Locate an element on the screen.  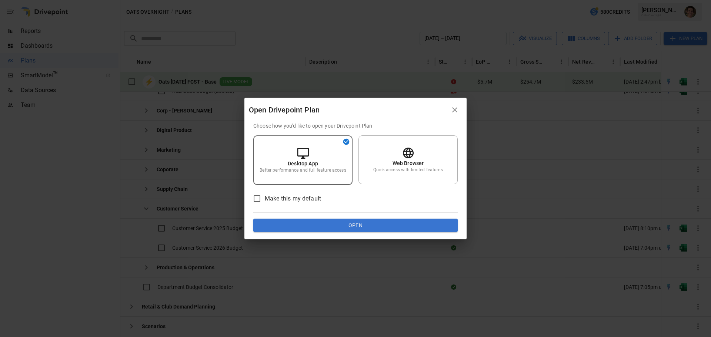
div: Open Drivepoint Plan is located at coordinates (348, 110).